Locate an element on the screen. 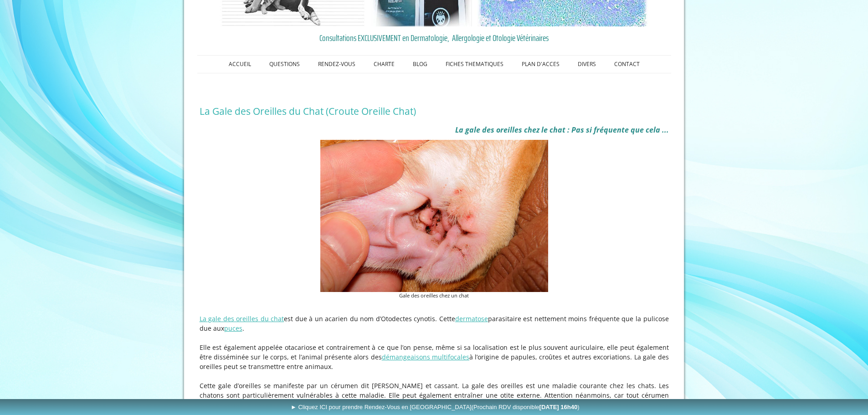 This screenshot has width=868, height=415. a: PLAN D'ACCES is located at coordinates (541, 64).